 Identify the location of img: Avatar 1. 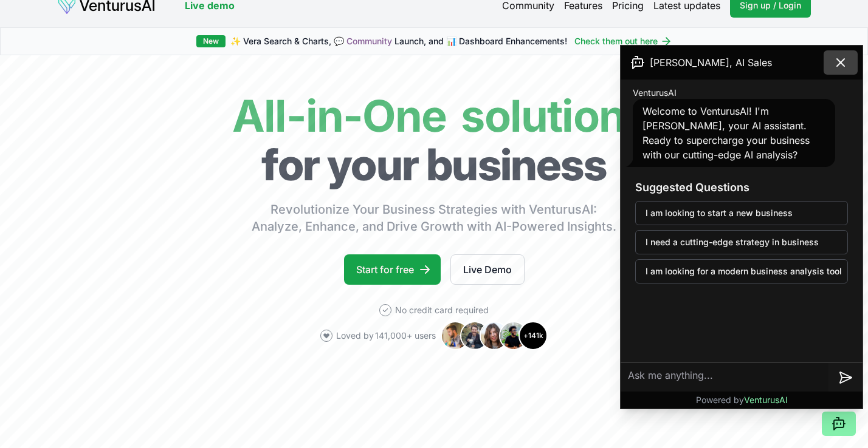
(455, 335).